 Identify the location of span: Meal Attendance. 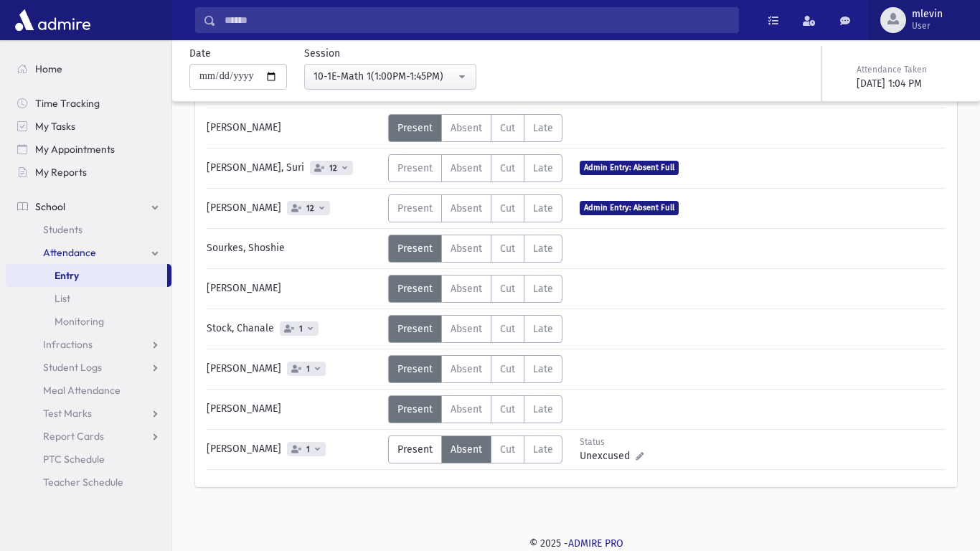
(82, 390).